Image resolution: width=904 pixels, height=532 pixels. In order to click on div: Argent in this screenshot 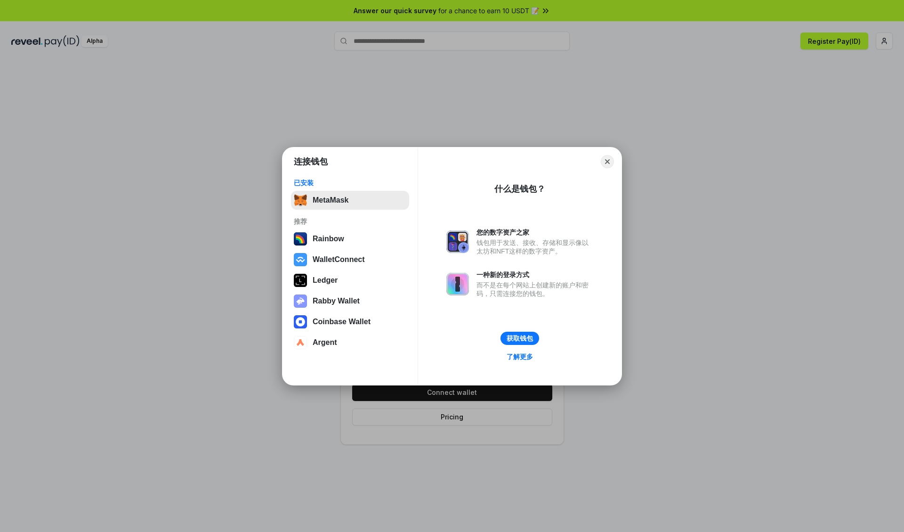, I will do `click(325, 342)`.